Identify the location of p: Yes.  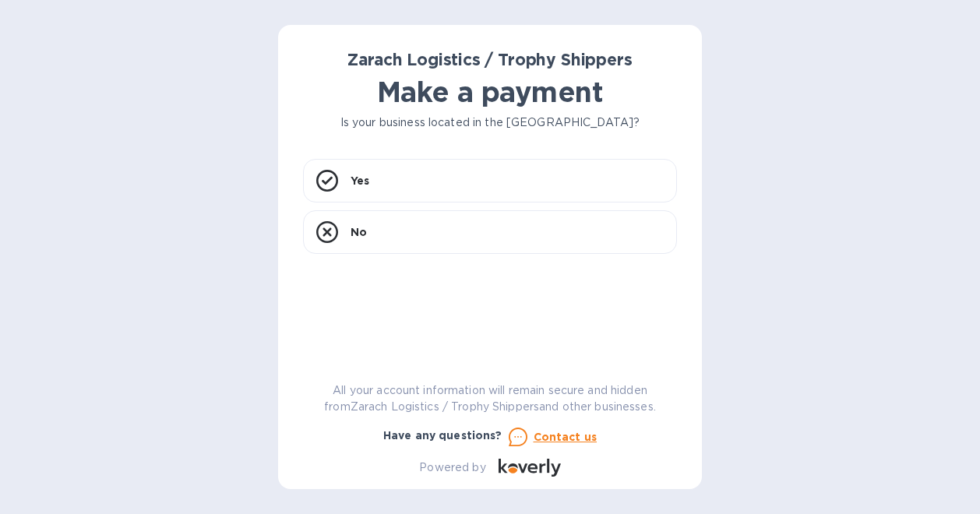
(360, 181).